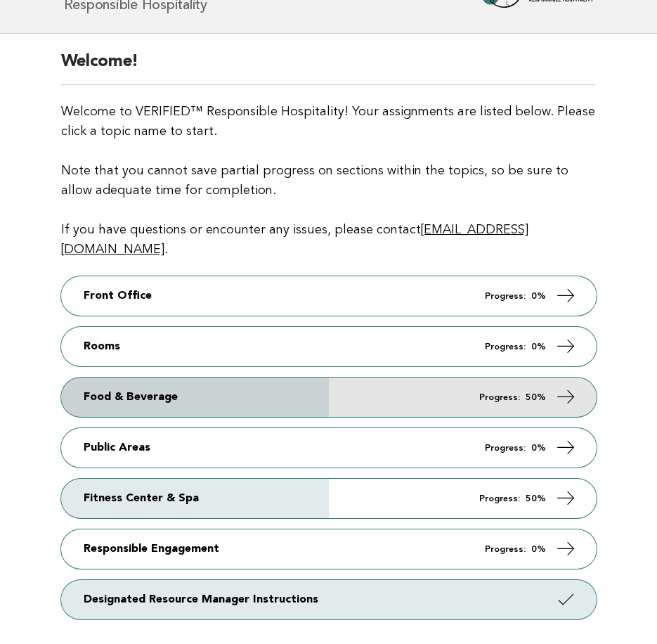  I want to click on a: Food & Beverage Progress: 50%, so click(329, 398).